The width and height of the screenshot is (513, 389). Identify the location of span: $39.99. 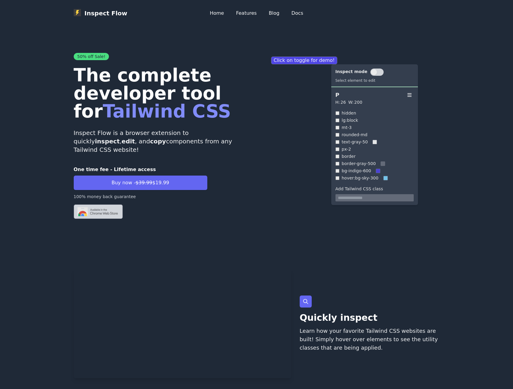
(144, 183).